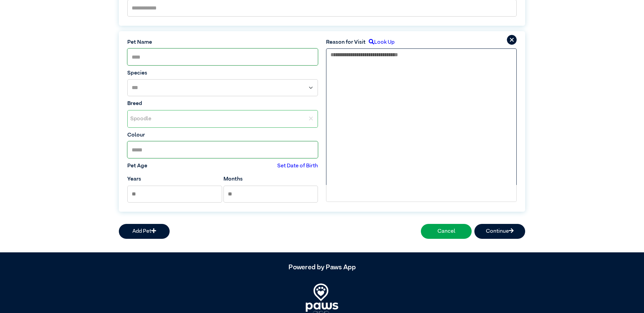 The height and width of the screenshot is (313, 644). I want to click on label: Pet Name, so click(222, 42).